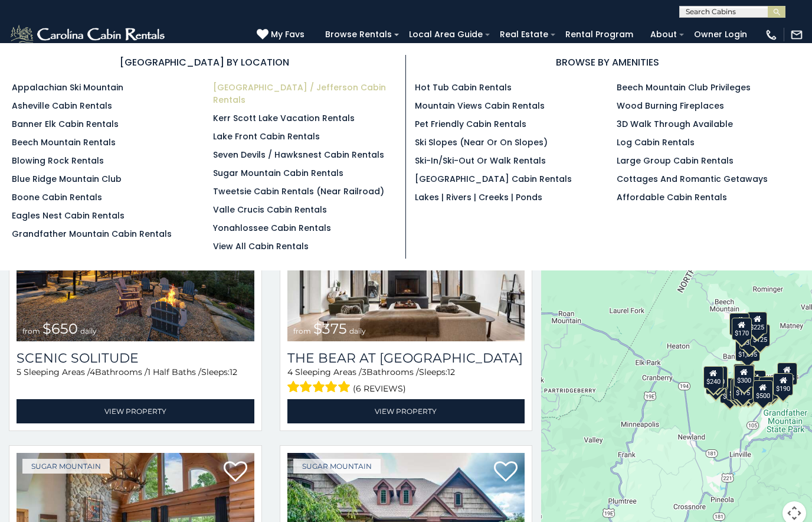 The image size is (812, 522). What do you see at coordinates (62, 105) in the screenshot?
I see `a: Asheville Cabin Rentals` at bounding box center [62, 105].